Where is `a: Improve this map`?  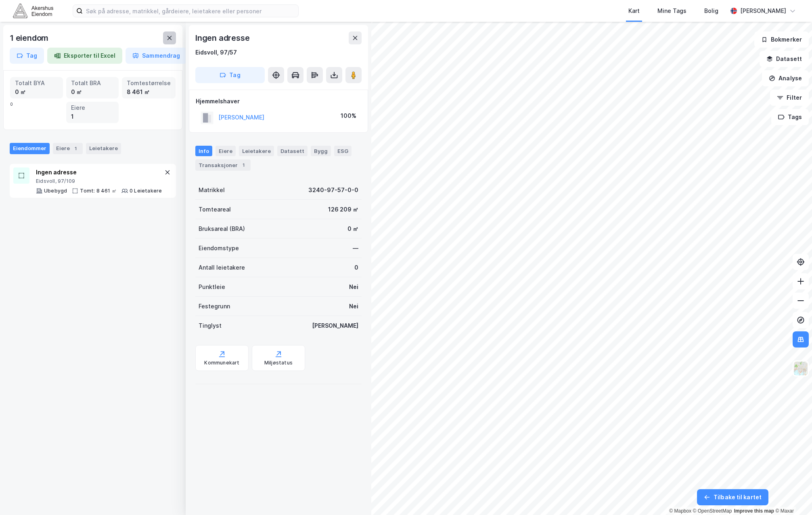
a: Improve this map is located at coordinates (754, 511).